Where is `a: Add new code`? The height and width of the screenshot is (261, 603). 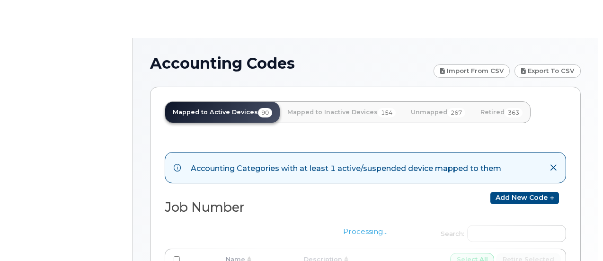
a: Add new code is located at coordinates (525, 198).